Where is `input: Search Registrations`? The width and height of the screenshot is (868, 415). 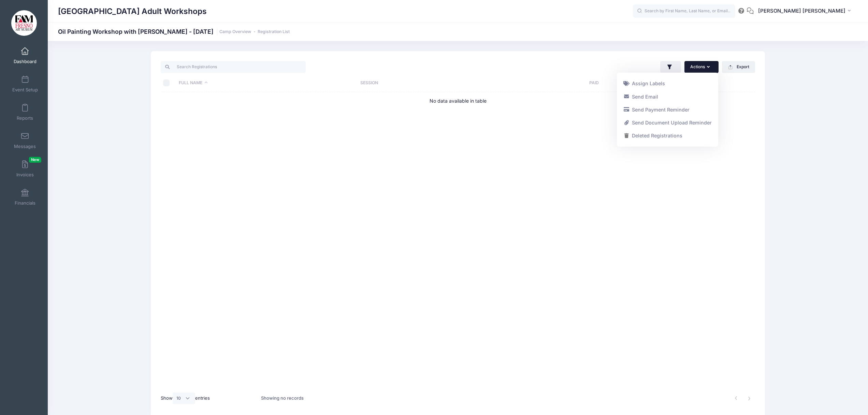
input: Search Registrations is located at coordinates (233, 67).